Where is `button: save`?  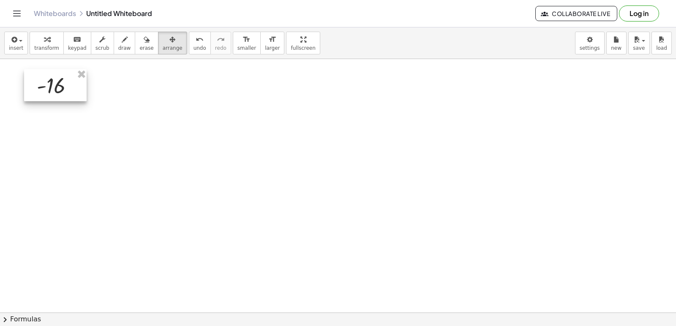
button: save is located at coordinates (639, 43).